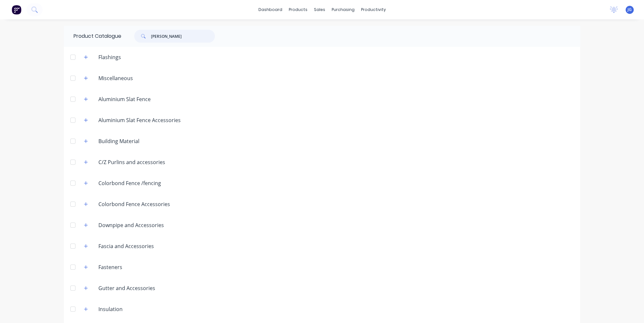 The width and height of the screenshot is (644, 323). Describe the element at coordinates (17, 9) in the screenshot. I see `img: Factory` at that location.